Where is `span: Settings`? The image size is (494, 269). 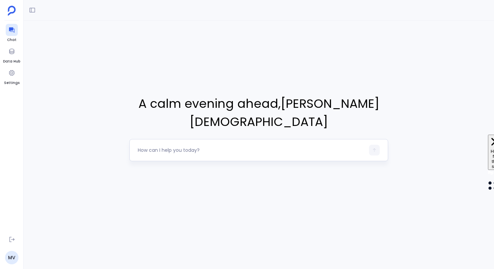
span: Settings is located at coordinates (12, 83).